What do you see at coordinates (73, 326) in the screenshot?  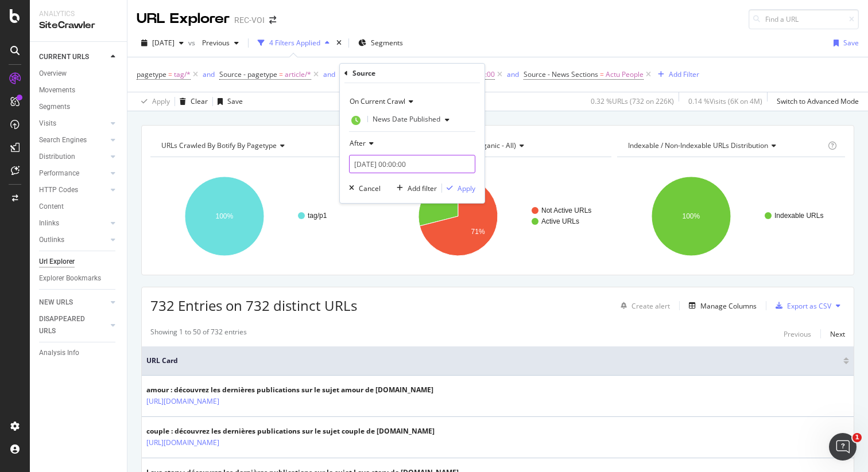 I see `a: DISAPPEARED URLS` at bounding box center [73, 326].